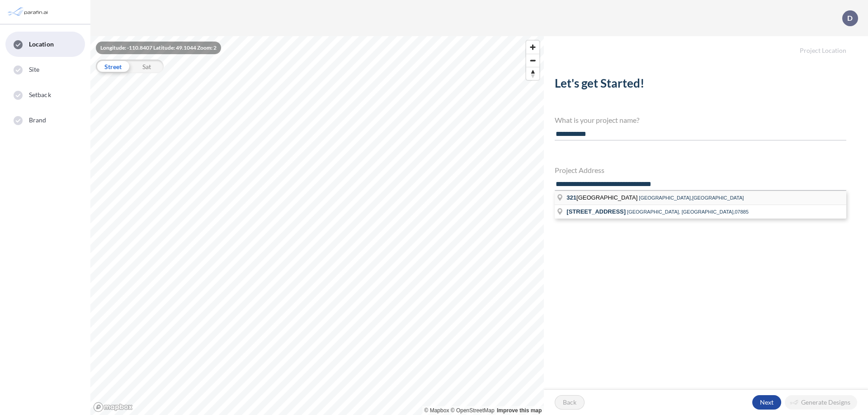  Describe the element at coordinates (532, 74) in the screenshot. I see `span: Reset bearing to north` at that location.